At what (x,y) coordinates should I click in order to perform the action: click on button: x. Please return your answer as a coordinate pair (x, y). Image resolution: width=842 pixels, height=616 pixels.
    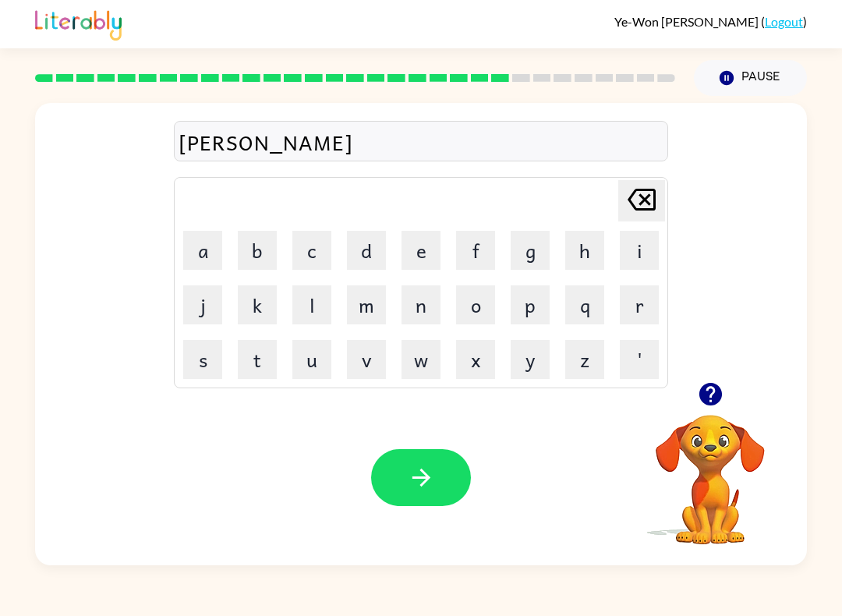
    Looking at the image, I should click on (476, 359).